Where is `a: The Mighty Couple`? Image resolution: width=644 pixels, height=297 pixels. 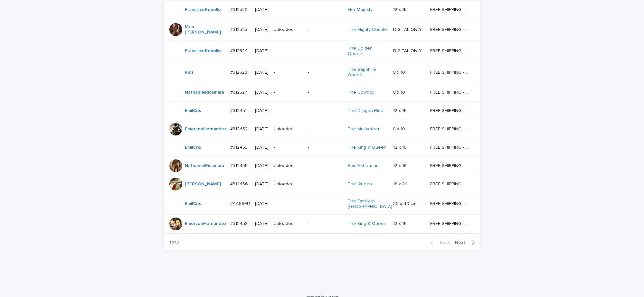
a: The Mighty Couple is located at coordinates (367, 30).